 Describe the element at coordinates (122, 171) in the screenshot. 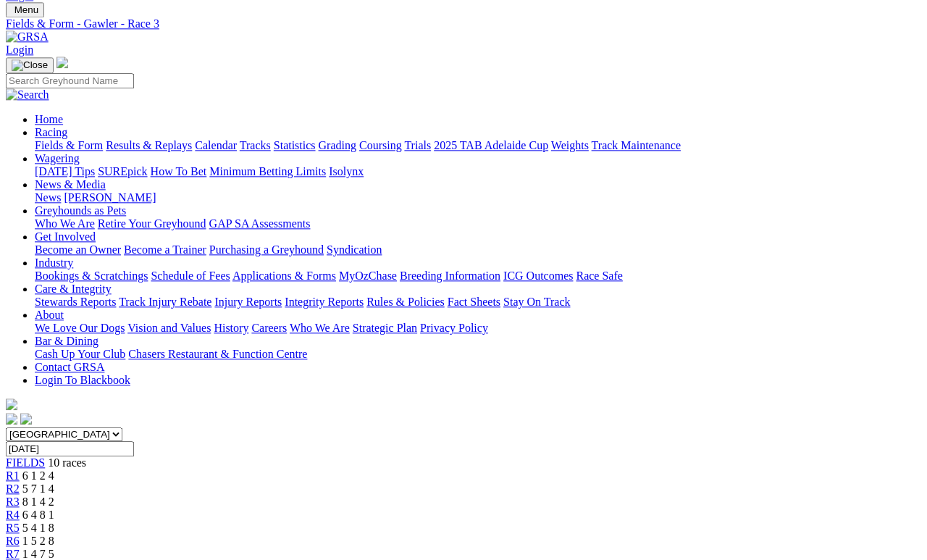

I see `a: SUREpick` at that location.